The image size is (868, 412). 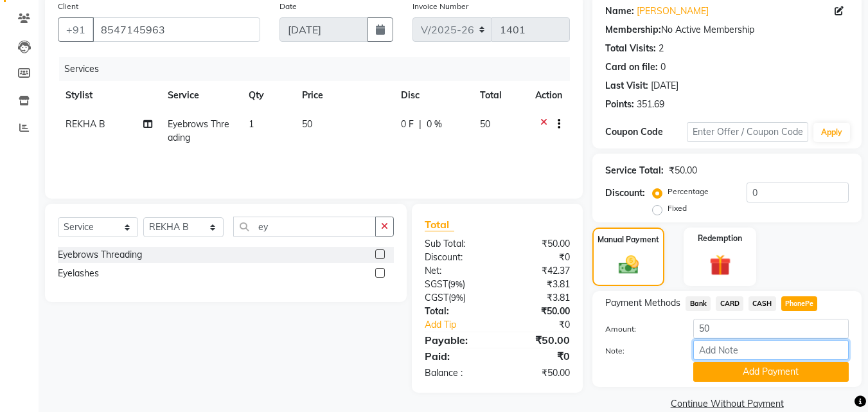 What do you see at coordinates (432, 95) in the screenshot?
I see `th: Disc` at bounding box center [432, 95].